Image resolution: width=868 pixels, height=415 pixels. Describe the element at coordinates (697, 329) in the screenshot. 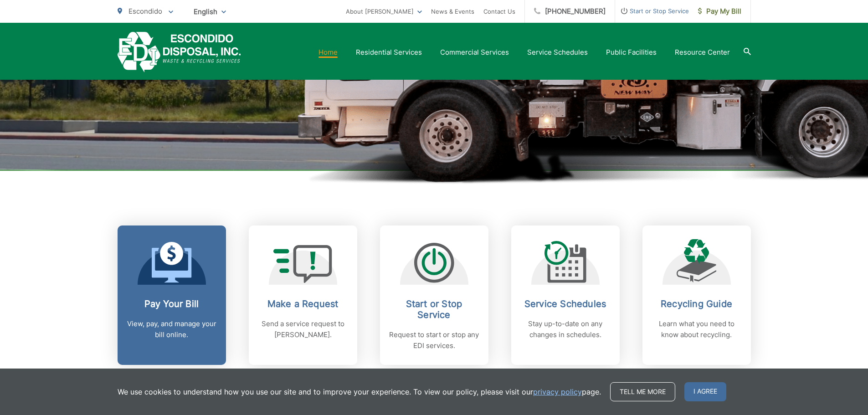

I see `p: Learn what you need to know about recycling.` at that location.